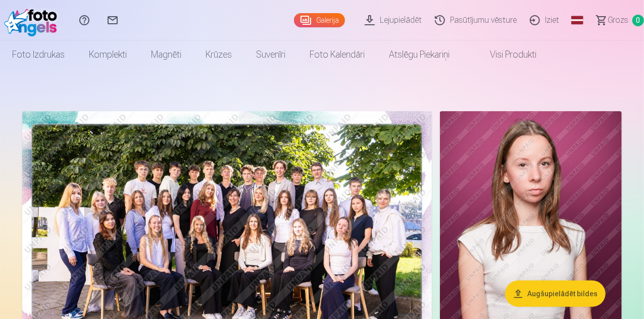 The image size is (644, 319). I want to click on a: Suvenīri, so click(270, 55).